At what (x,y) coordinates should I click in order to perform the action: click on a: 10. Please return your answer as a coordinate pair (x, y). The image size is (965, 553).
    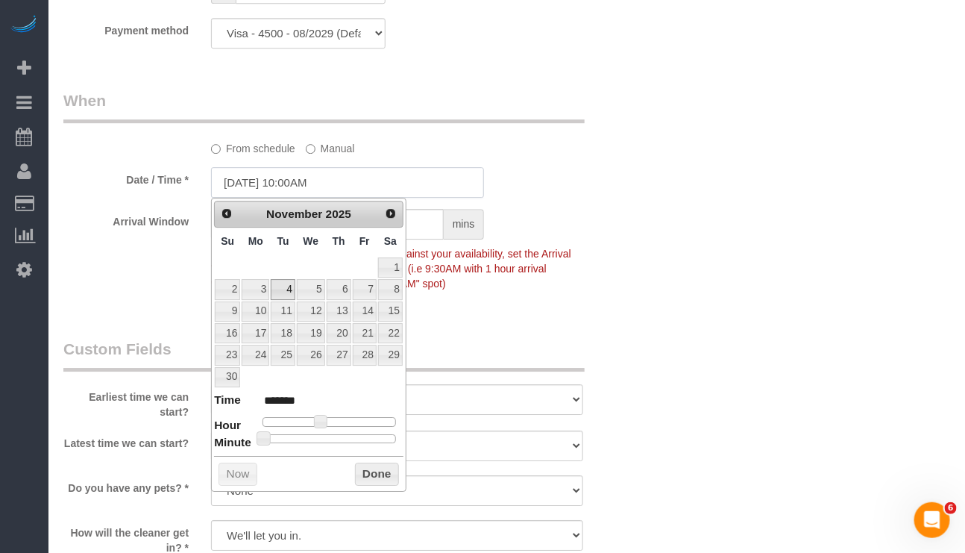
    Looking at the image, I should click on (255, 311).